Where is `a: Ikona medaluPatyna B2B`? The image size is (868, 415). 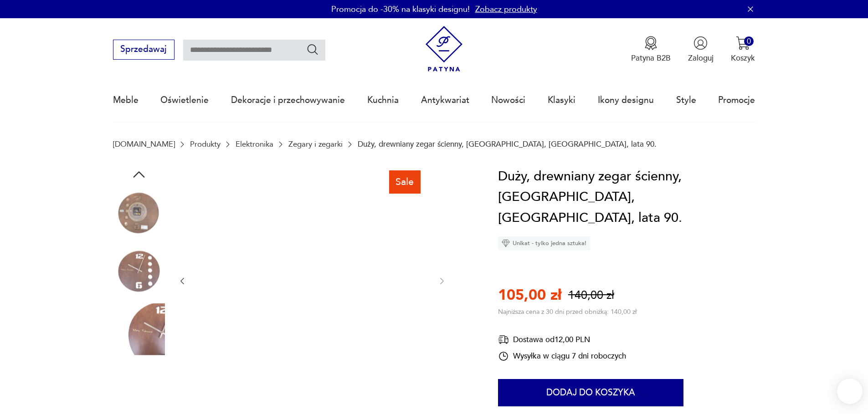 a: Ikona medaluPatyna B2B is located at coordinates (651, 49).